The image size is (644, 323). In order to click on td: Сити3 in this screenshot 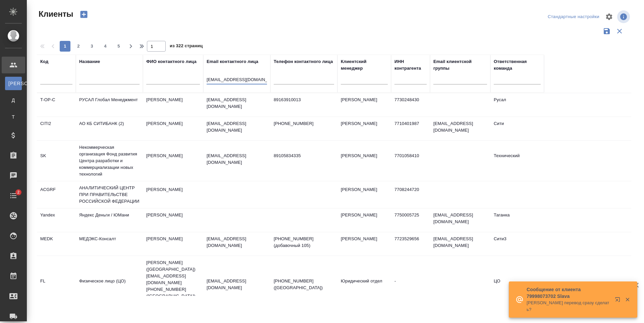, I will do `click(517, 244)`.